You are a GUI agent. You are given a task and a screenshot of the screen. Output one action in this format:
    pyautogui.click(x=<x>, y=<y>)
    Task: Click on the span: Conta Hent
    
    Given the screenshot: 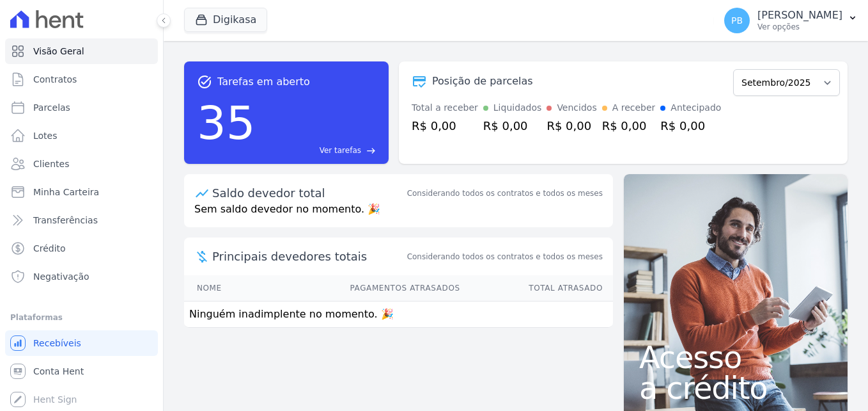 What is the action you would take?
    pyautogui.click(x=58, y=371)
    